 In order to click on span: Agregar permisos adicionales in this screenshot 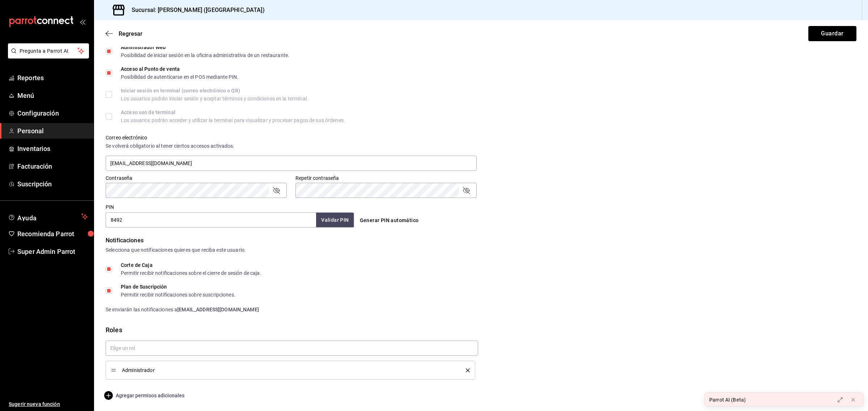, I will do `click(145, 395)`.